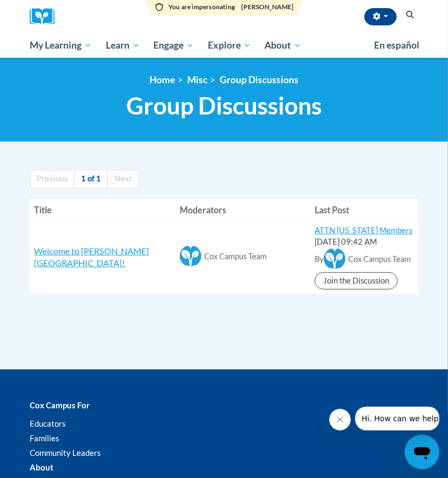  I want to click on span: Explore, so click(229, 45).